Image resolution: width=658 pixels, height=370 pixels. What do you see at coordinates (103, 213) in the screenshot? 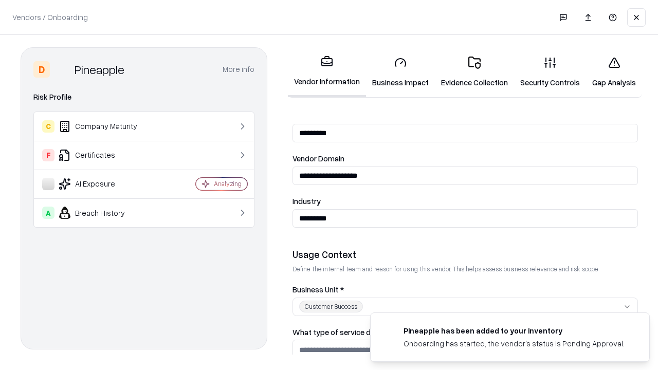
I see `div: Breach History` at bounding box center [103, 213].